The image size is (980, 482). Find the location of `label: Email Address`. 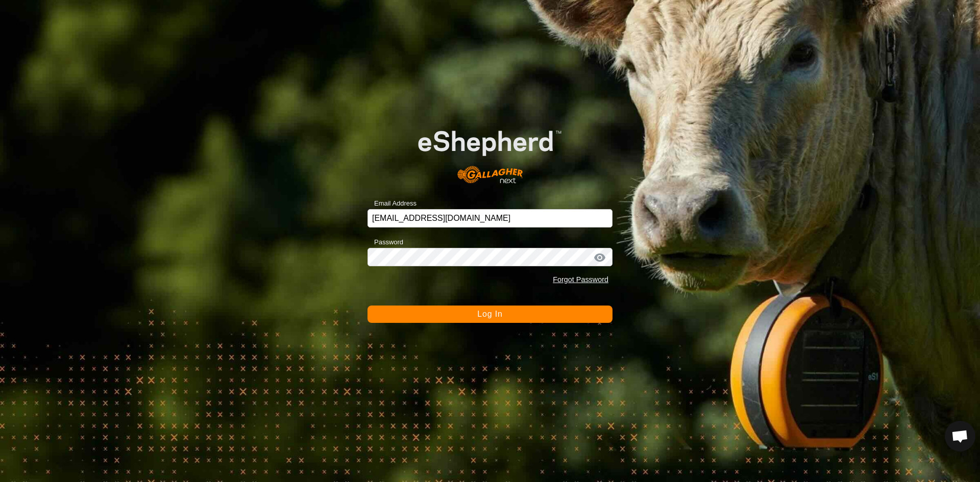

label: Email Address is located at coordinates (392, 204).